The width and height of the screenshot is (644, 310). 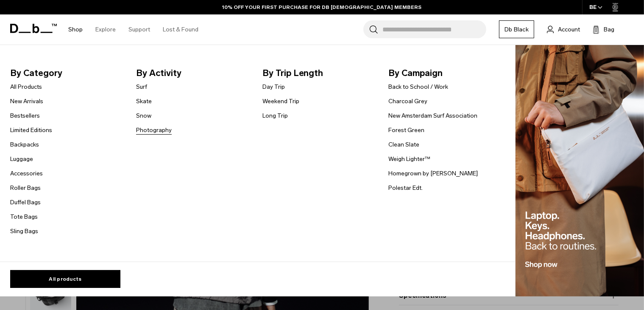 What do you see at coordinates (142, 86) in the screenshot?
I see `a: Surf` at bounding box center [142, 86].